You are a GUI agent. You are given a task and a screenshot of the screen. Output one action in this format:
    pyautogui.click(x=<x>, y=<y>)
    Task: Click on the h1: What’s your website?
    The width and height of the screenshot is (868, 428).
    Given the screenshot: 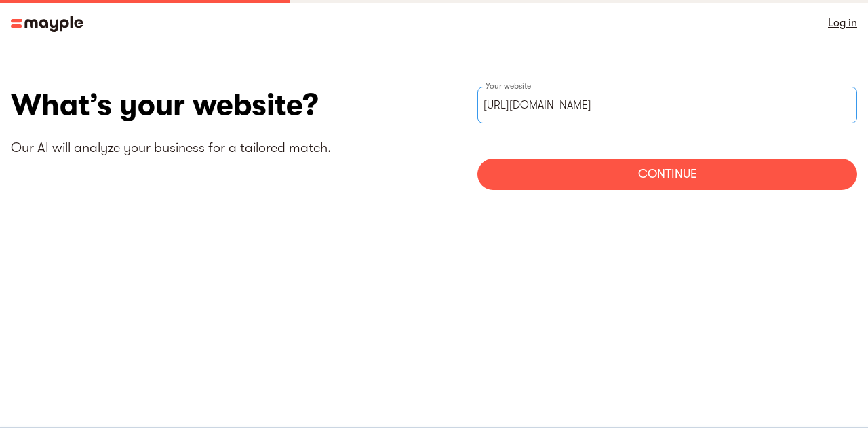 What is the action you would take?
    pyautogui.click(x=222, y=105)
    